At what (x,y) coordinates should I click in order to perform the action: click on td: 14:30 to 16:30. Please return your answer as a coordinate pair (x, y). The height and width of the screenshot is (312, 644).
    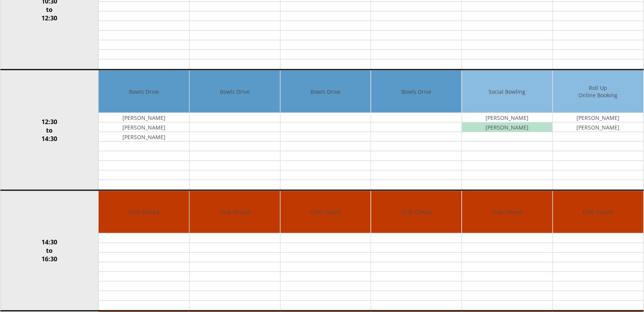
    Looking at the image, I should click on (50, 251).